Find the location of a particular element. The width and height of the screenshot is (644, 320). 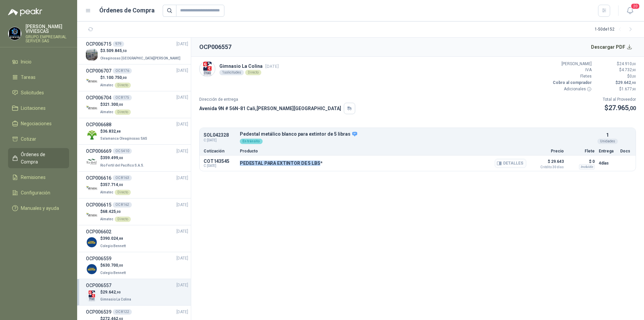

h3: OCP006669 is located at coordinates (99, 151).